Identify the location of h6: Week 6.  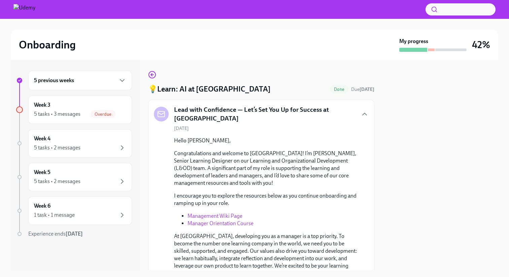
(42, 206).